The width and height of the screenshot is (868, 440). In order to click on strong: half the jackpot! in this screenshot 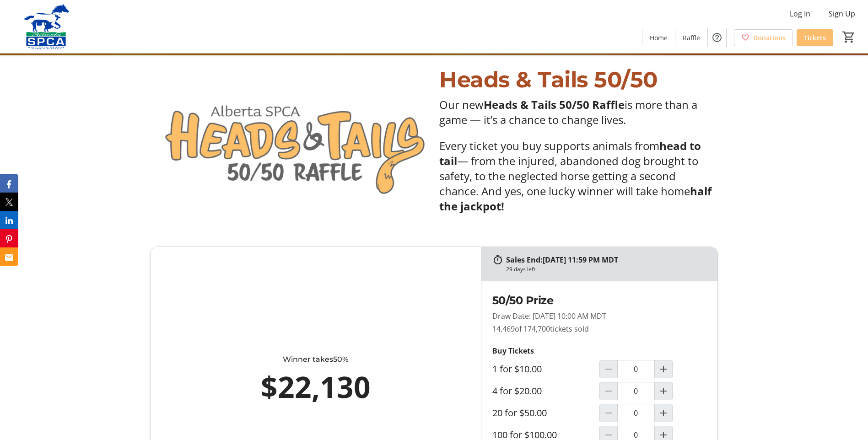, I will do `click(575, 199)`.